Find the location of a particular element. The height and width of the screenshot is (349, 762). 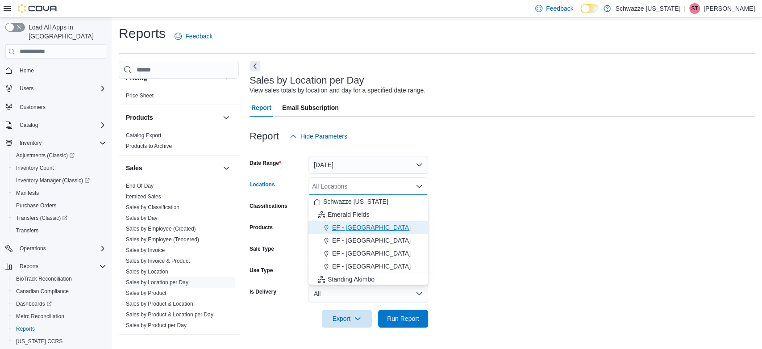

span: End Of Day is located at coordinates (140, 186).